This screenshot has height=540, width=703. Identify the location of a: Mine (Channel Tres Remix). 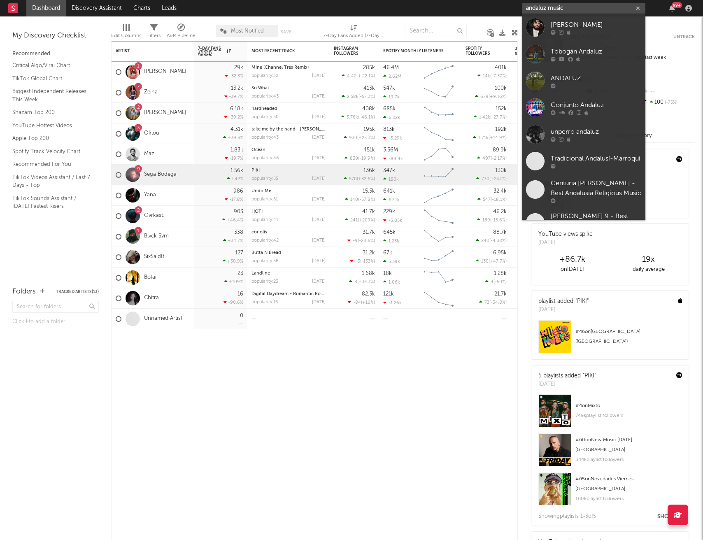
(280, 67).